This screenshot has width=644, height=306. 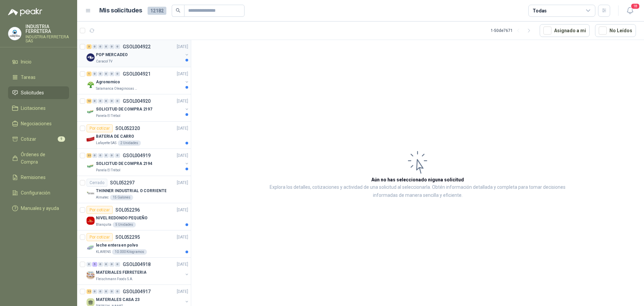 What do you see at coordinates (121, 10) in the screenshot?
I see `h1: Mis solicitudes` at bounding box center [121, 10].